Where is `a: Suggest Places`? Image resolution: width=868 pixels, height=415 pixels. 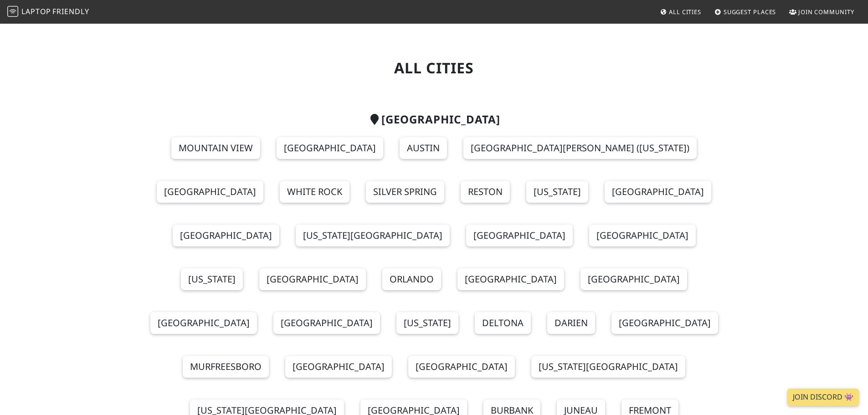 a: Suggest Places is located at coordinates (746, 12).